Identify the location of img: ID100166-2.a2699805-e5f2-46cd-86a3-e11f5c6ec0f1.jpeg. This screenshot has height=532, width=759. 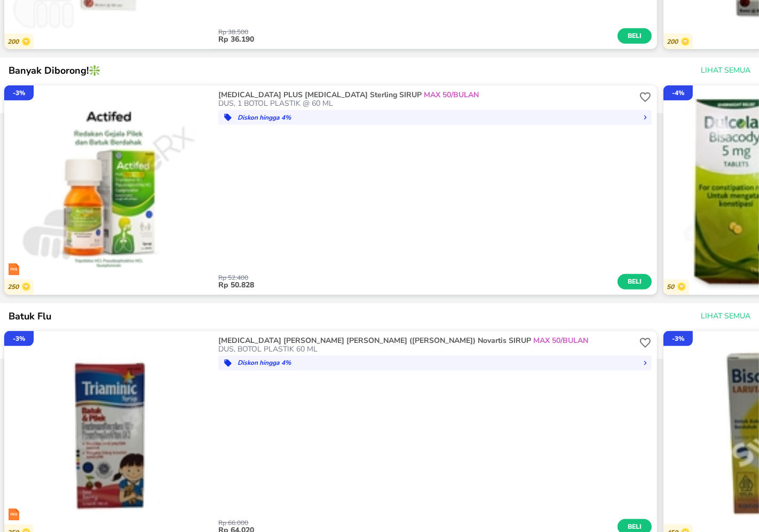
(108, 190).